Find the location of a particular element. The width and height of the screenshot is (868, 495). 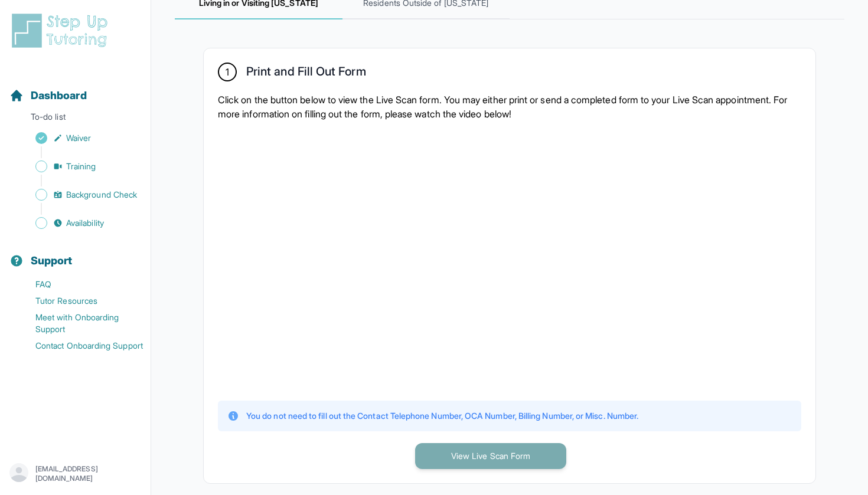

a: Meet with Onboarding Support is located at coordinates (80, 324).